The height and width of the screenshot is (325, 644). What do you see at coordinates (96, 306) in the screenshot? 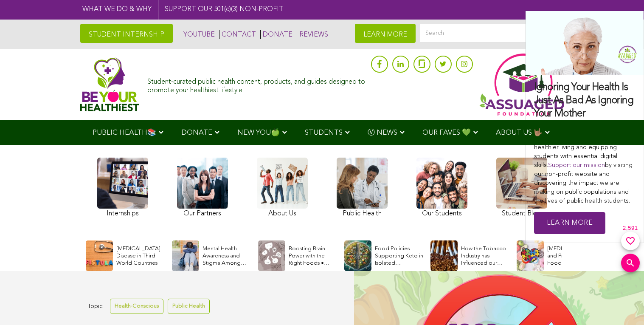
I see `span: Topic:` at bounding box center [96, 306].